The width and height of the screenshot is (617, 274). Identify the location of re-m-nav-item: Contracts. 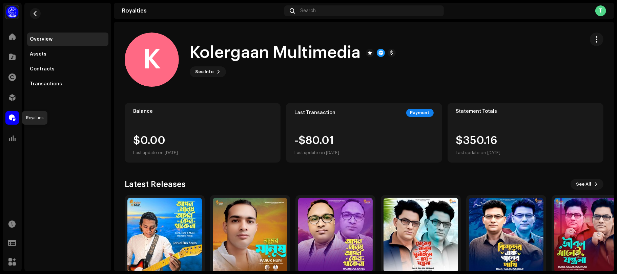
(68, 69).